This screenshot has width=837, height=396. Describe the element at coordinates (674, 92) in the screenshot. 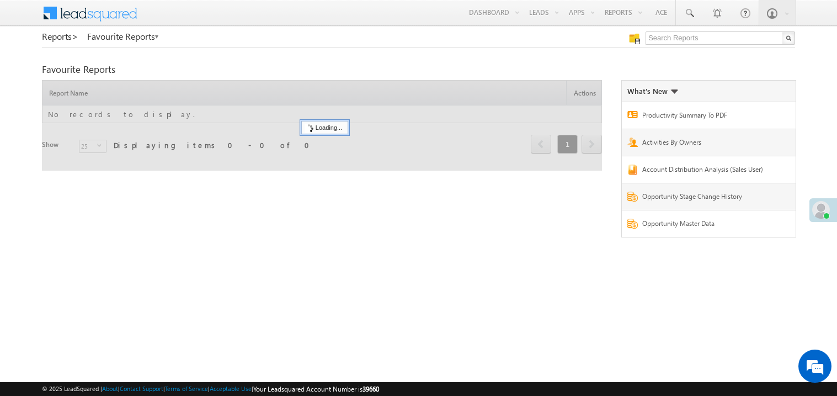

I see `img: What's new` at that location.